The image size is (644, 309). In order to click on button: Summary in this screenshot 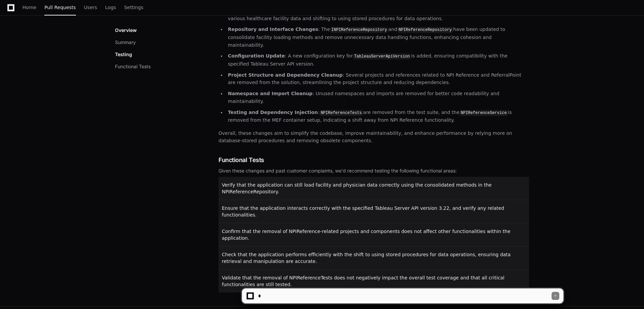, I will do `click(125, 43)`.